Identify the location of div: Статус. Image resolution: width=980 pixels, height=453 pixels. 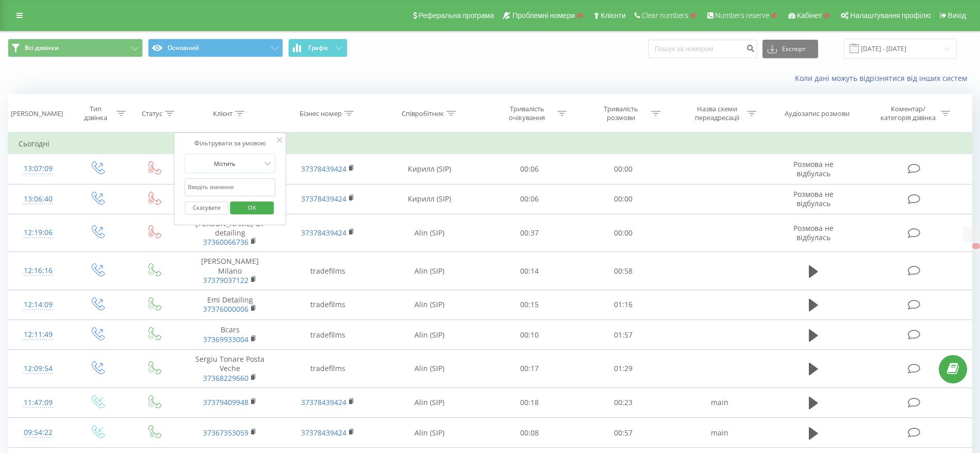
(152, 113).